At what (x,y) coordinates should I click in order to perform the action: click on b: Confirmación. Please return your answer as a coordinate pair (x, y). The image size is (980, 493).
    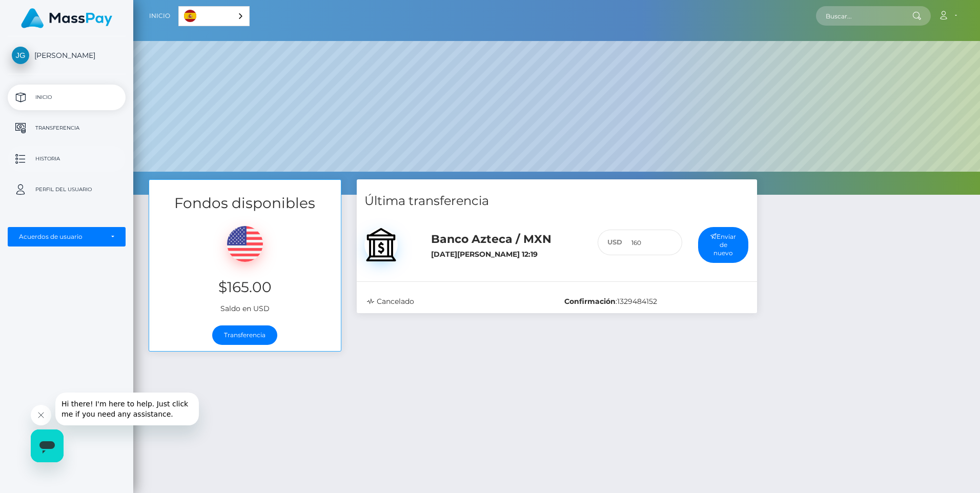
    Looking at the image, I should click on (590, 301).